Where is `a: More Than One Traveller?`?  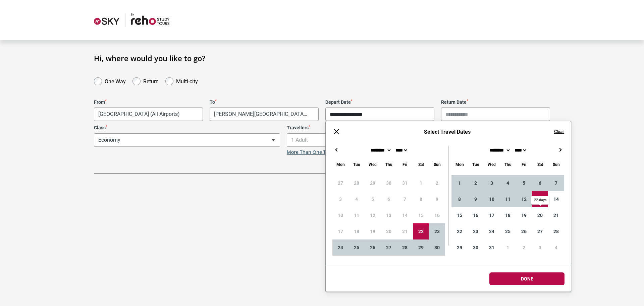 a: More Than One Traveller? is located at coordinates (316, 152).